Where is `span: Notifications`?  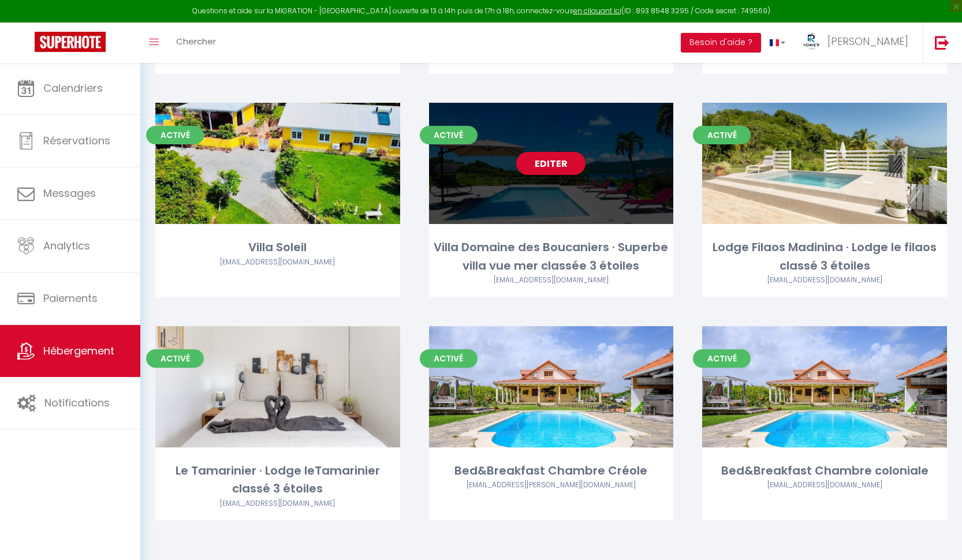 span: Notifications is located at coordinates (77, 402).